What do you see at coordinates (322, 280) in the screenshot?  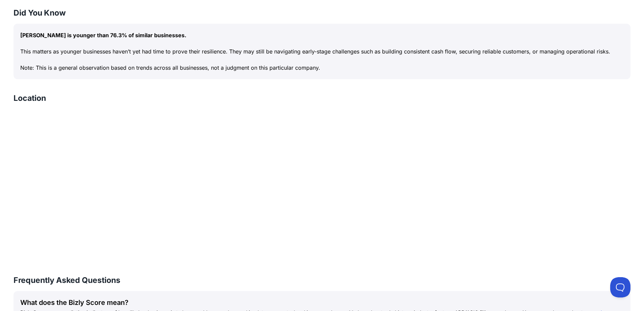 I see `h3: Frequently Asked Questions` at bounding box center [322, 280].